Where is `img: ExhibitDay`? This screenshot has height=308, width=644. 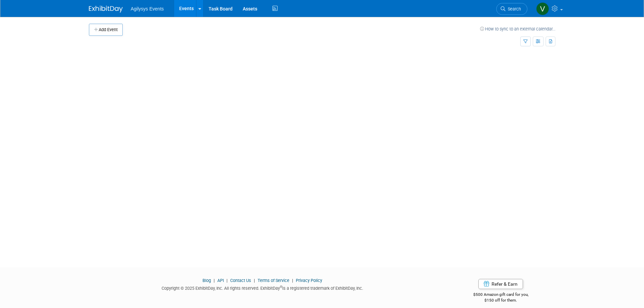
img: ExhibitDay is located at coordinates (106, 9).